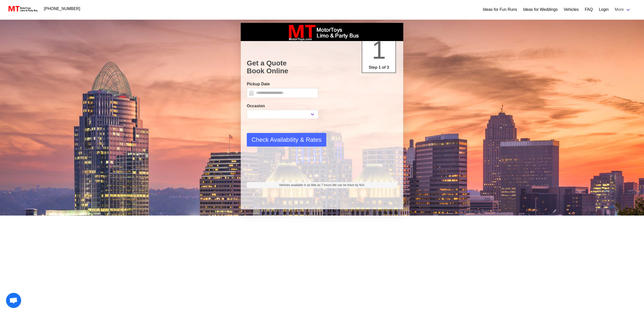 Image resolution: width=644 pixels, height=313 pixels. Describe the element at coordinates (286, 140) in the screenshot. I see `button: Check Availability & Rates` at that location.